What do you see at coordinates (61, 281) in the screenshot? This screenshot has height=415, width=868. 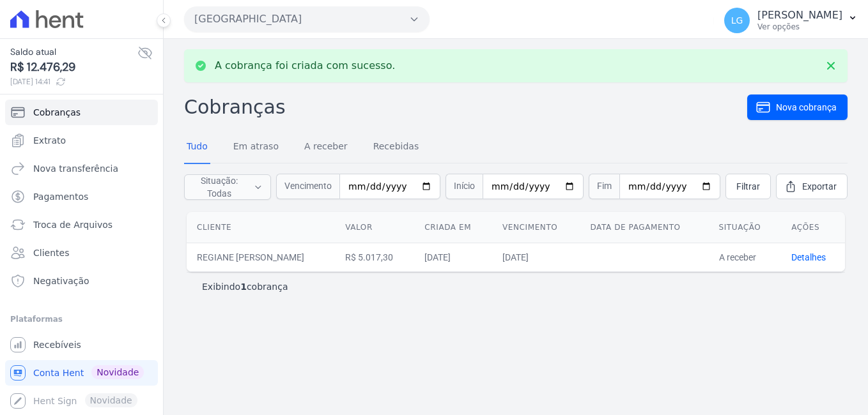 I see `span: Negativação` at bounding box center [61, 281].